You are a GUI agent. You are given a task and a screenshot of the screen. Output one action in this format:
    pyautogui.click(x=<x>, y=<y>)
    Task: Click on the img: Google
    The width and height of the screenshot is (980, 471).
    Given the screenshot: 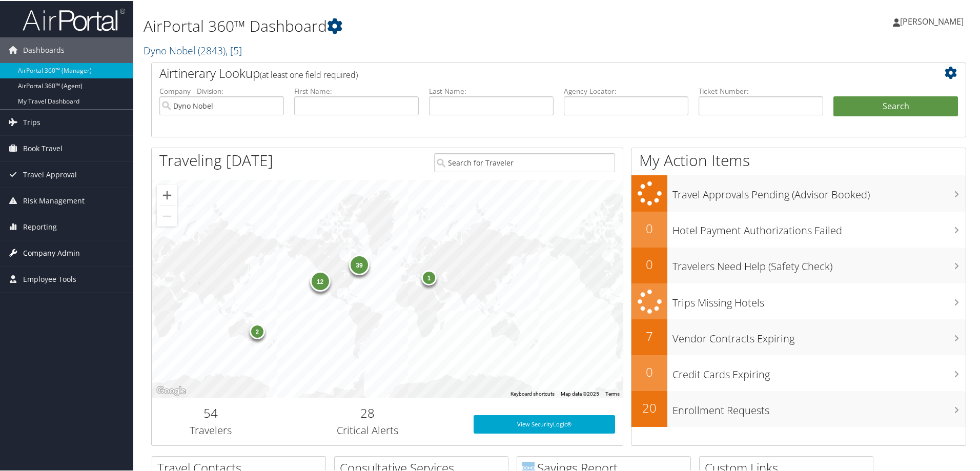 What is the action you would take?
    pyautogui.click(x=171, y=390)
    